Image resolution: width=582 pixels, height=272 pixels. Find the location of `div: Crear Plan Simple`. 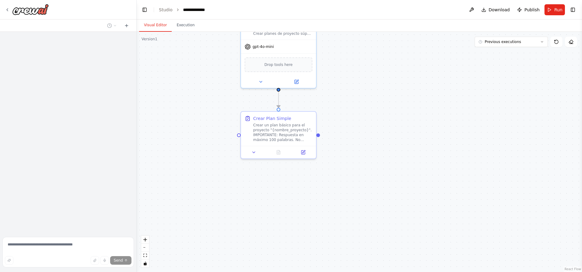

div: Crear Plan Simple is located at coordinates (272, 118).